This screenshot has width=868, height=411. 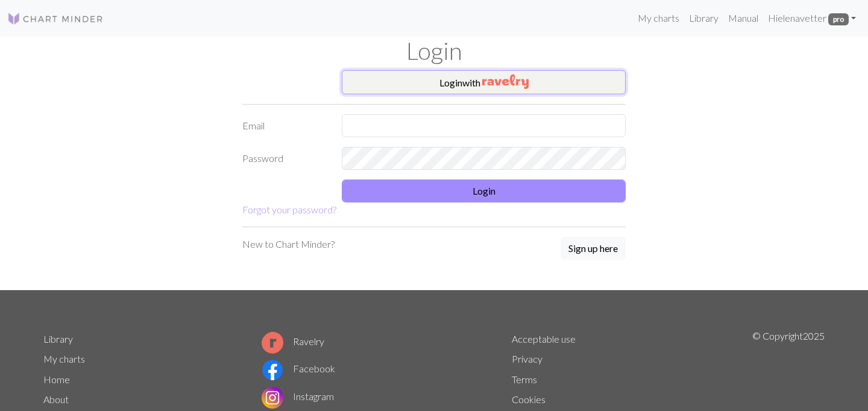 I want to click on h1: Login, so click(x=434, y=51).